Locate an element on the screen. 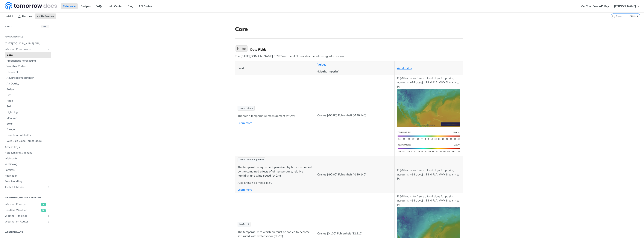 This screenshot has width=644, height=238. a: Lightning is located at coordinates (28, 112).